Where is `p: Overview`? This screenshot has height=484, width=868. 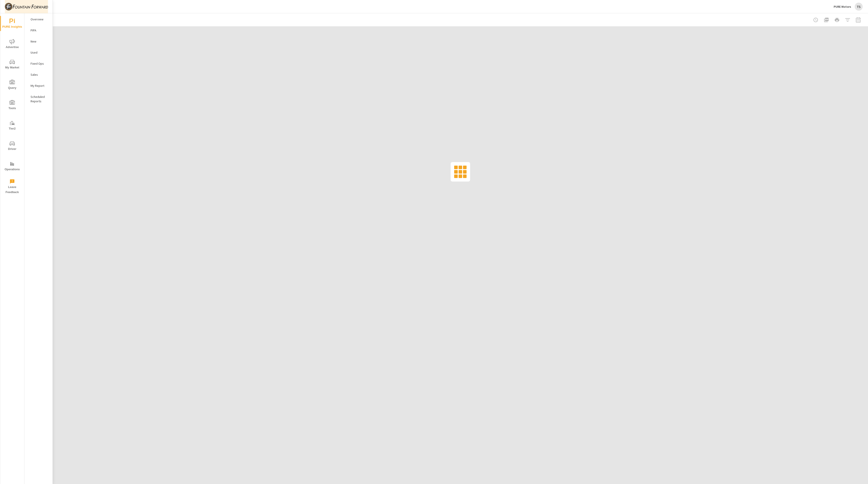 p: Overview is located at coordinates (40, 19).